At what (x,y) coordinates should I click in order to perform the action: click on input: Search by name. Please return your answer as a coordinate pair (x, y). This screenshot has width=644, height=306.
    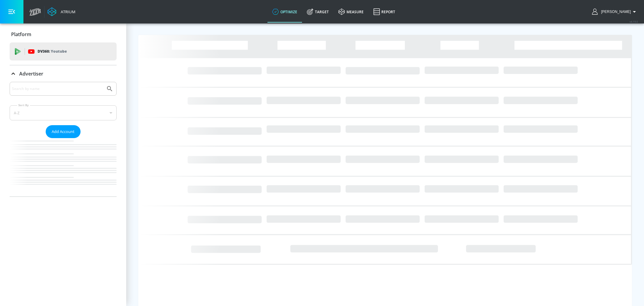
    Looking at the image, I should click on (57, 89).